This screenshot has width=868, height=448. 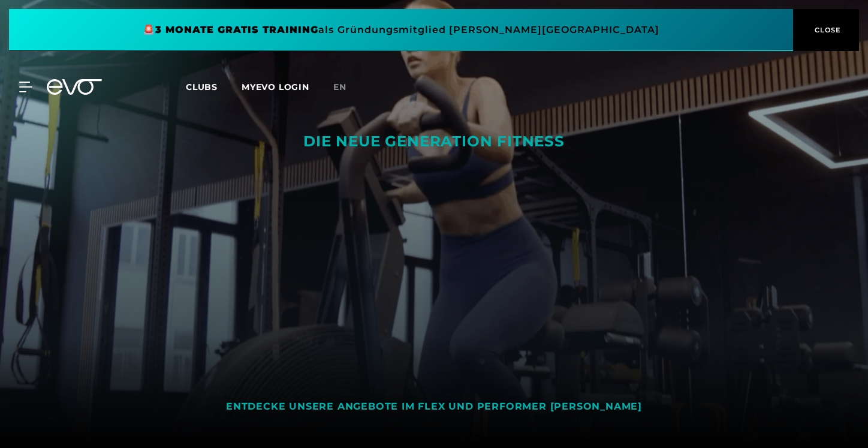 What do you see at coordinates (340, 87) in the screenshot?
I see `span: en` at bounding box center [340, 87].